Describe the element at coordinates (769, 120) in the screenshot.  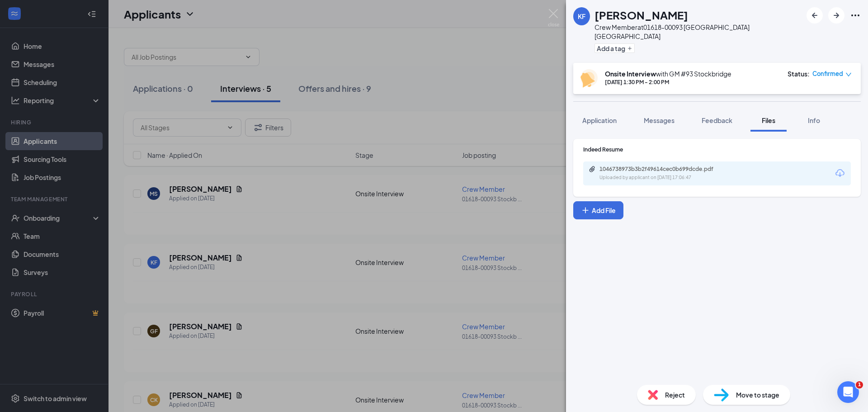
I see `span: Files` at that location.